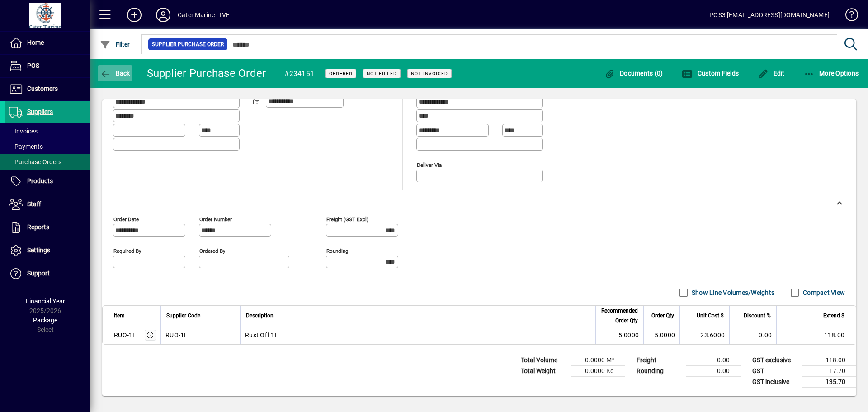 The width and height of the screenshot is (868, 412). I want to click on span: Unit Cost $, so click(710, 316).